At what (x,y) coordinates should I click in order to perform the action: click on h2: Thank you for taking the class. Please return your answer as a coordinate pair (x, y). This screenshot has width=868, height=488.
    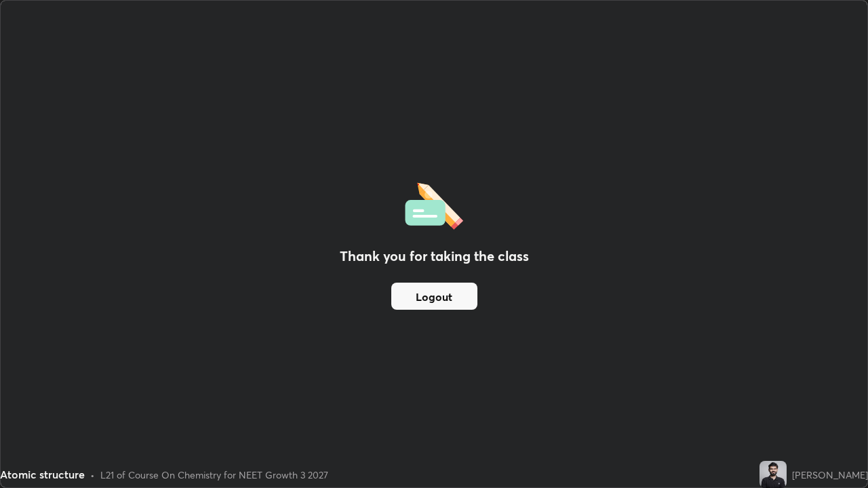
    Looking at the image, I should click on (434, 256).